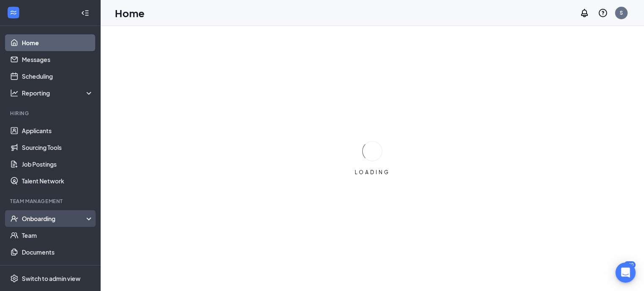 Image resolution: width=644 pixels, height=291 pixels. What do you see at coordinates (14, 219) in the screenshot?
I see `svg: UserCheck` at bounding box center [14, 219].